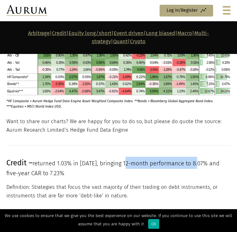 The image size is (237, 232). I want to click on a: Macro, so click(184, 33).